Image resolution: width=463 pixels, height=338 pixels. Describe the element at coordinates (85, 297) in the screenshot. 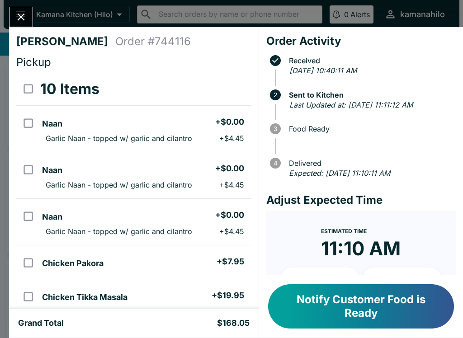

I see `h5: Chicken Tikka Masala` at that location.